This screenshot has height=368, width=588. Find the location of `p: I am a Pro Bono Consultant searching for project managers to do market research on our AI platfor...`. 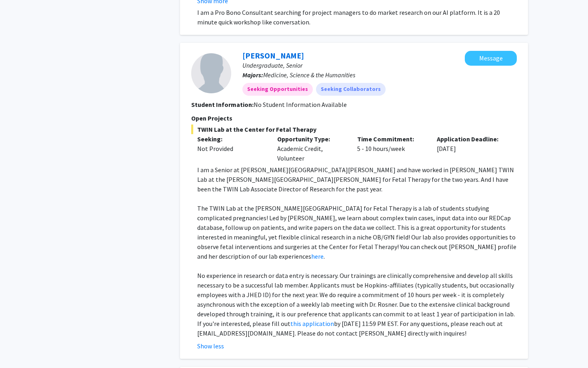

p: I am a Pro Bono Consultant searching for project managers to do market research on our AI platfor... is located at coordinates (357, 17).